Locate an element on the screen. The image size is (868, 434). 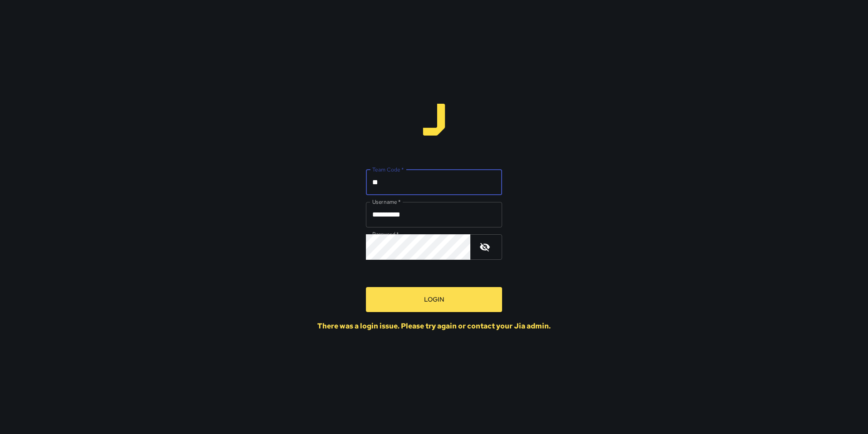
button: Login is located at coordinates (434, 299).